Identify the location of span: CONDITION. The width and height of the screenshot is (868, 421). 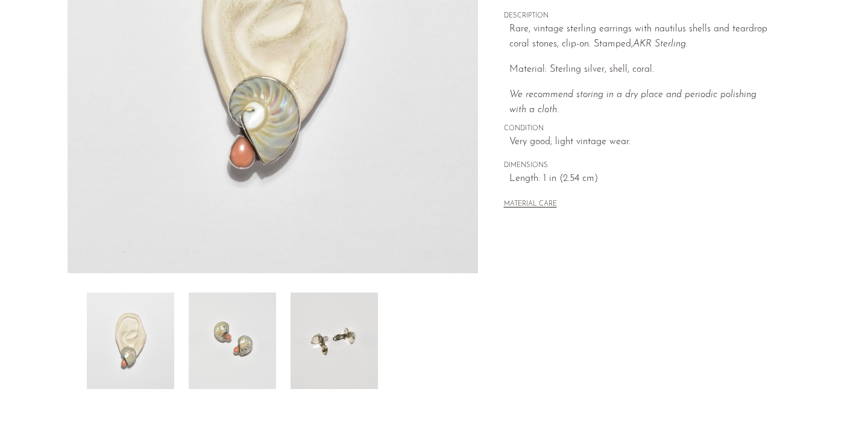
(640, 129).